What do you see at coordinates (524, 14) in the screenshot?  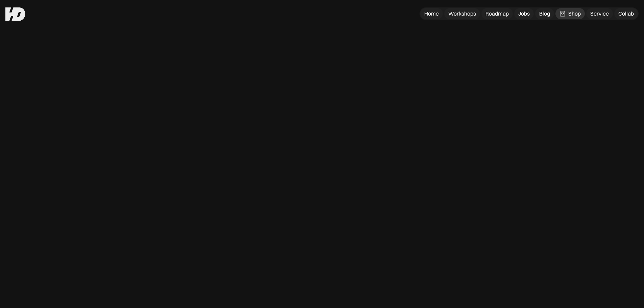 I see `a: Jobs` at bounding box center [524, 14].